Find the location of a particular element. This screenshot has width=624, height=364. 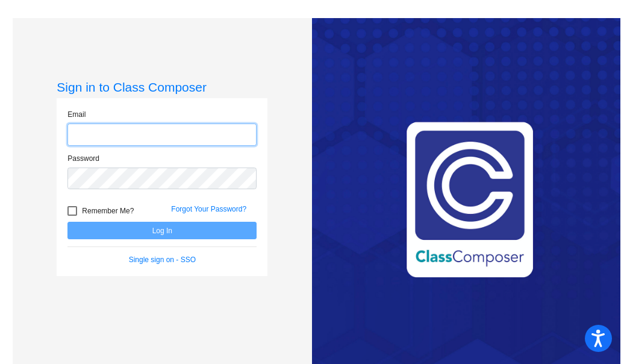

a: Forgot Your Password? is located at coordinates (208, 209).